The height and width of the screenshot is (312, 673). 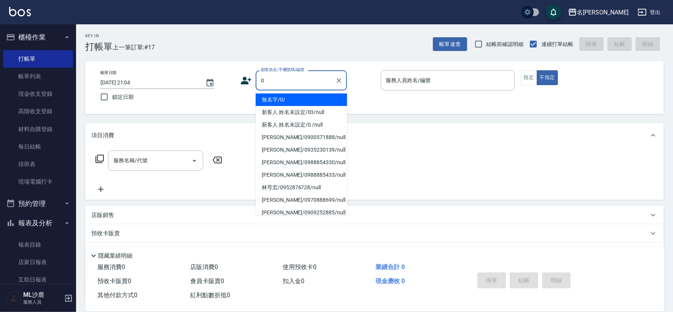 I want to click on div: 預收卡販賣, so click(x=374, y=234).